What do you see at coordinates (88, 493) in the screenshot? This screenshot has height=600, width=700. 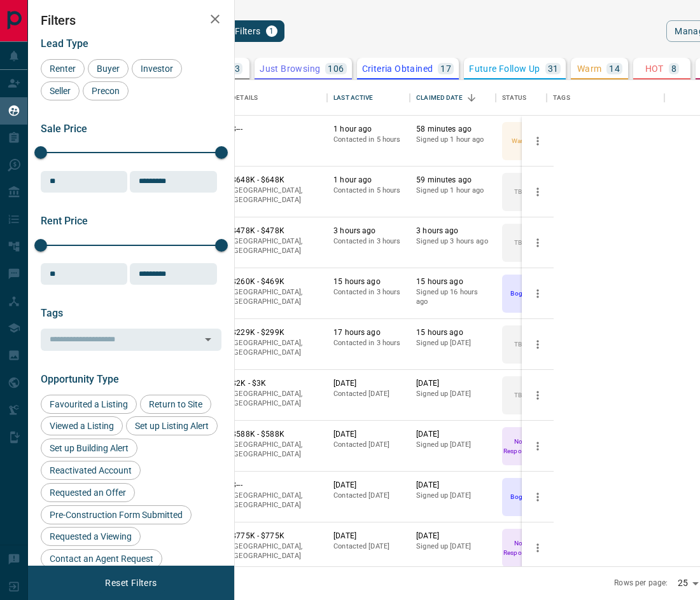 I see `span: Requested an Offer` at bounding box center [88, 493].